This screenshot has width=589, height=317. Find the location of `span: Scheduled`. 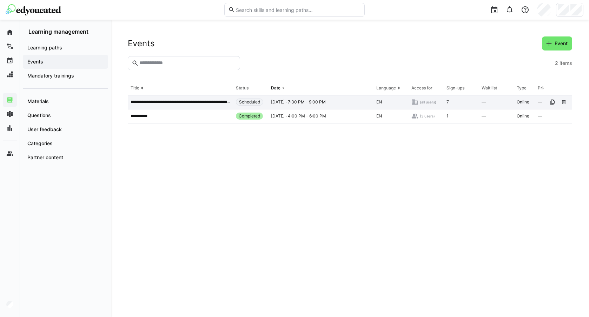

span: Scheduled is located at coordinates (249, 102).